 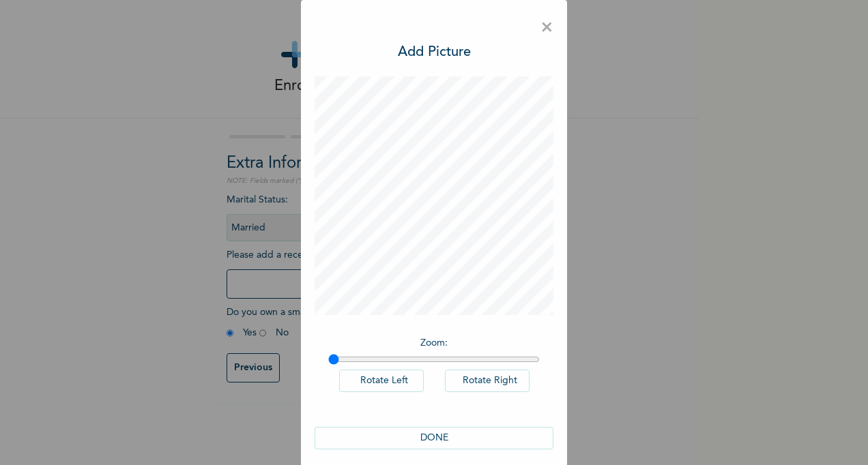 What do you see at coordinates (488, 381) in the screenshot?
I see `button: Rotate Right` at bounding box center [488, 381].